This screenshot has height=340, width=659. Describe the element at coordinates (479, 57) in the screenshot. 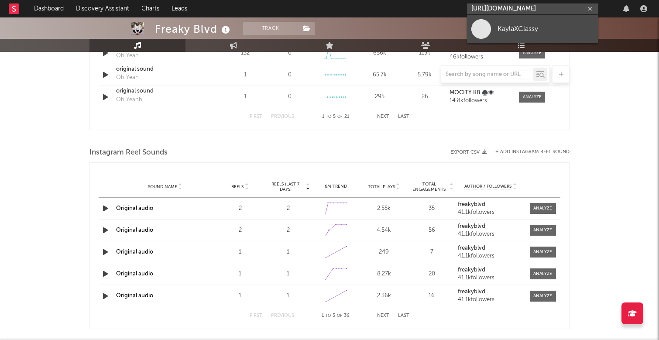

I see `div: 46k followers` at that location.